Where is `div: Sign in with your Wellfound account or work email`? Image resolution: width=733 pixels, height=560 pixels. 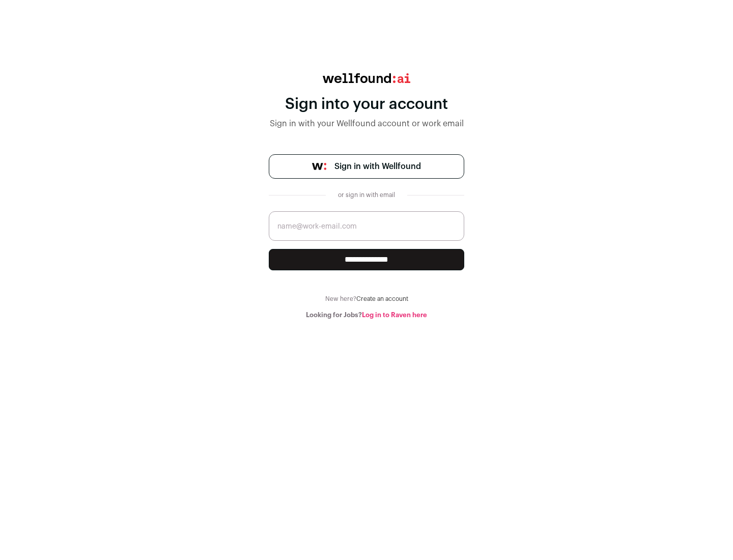 div: Sign in with your Wellfound account or work email is located at coordinates (366, 123).